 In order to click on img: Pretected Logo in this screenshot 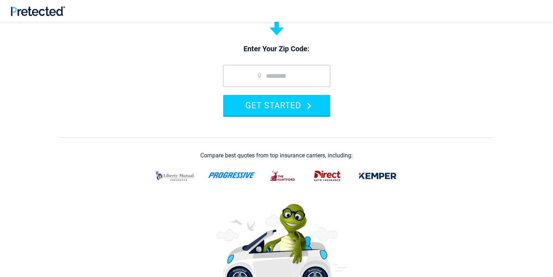, I will do `click(38, 11)`.